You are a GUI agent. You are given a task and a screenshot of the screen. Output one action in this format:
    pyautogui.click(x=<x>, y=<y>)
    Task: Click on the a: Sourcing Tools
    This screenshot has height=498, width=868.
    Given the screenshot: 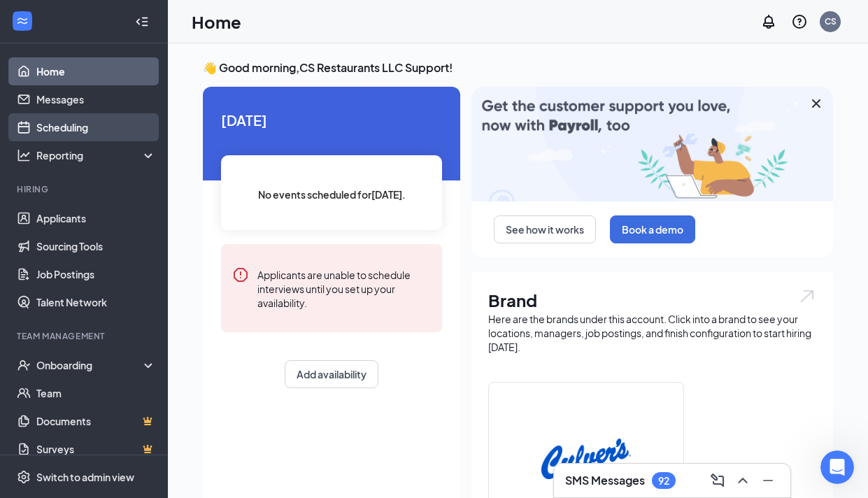 What is the action you would take?
    pyautogui.click(x=96, y=246)
    